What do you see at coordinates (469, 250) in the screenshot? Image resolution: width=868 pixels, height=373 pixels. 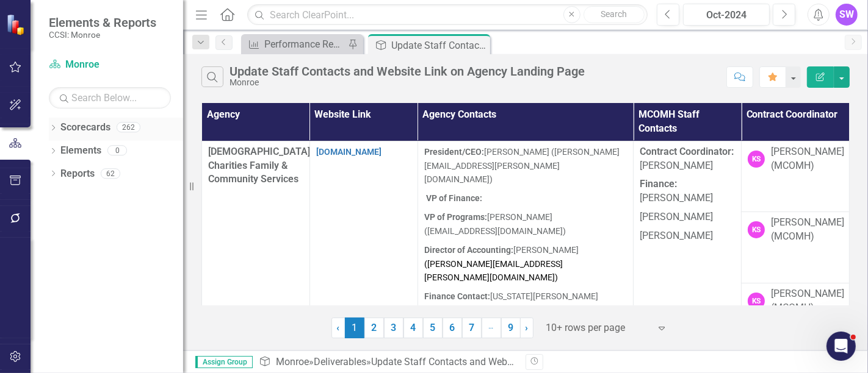 I see `strong: Director of Accounting:` at bounding box center [469, 250].